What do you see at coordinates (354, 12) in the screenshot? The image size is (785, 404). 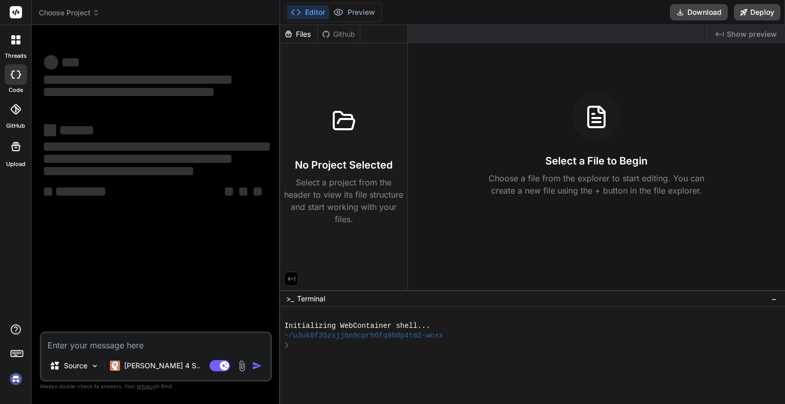 I see `button: Preview` at bounding box center [354, 12].